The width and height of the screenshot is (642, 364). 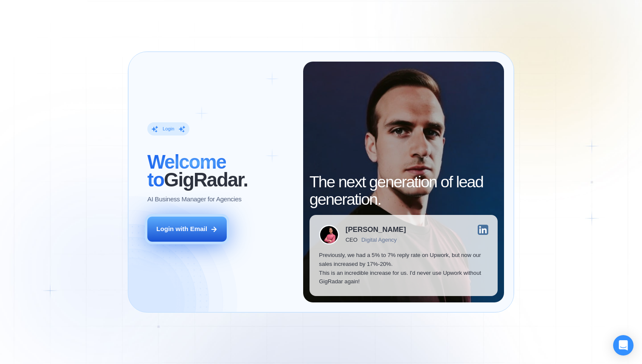 I want to click on h2: The next generation of lead generation., so click(x=404, y=191).